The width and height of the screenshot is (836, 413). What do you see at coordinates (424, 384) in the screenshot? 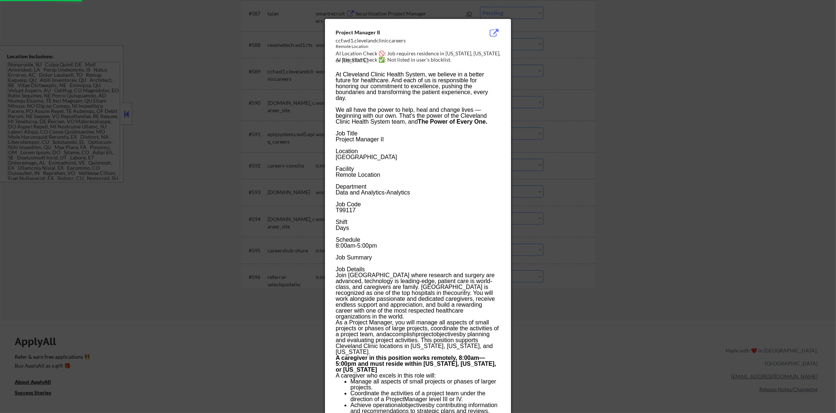
I see `span: Manage all aspects of small projects or phases of larger projects.` at bounding box center [424, 384].